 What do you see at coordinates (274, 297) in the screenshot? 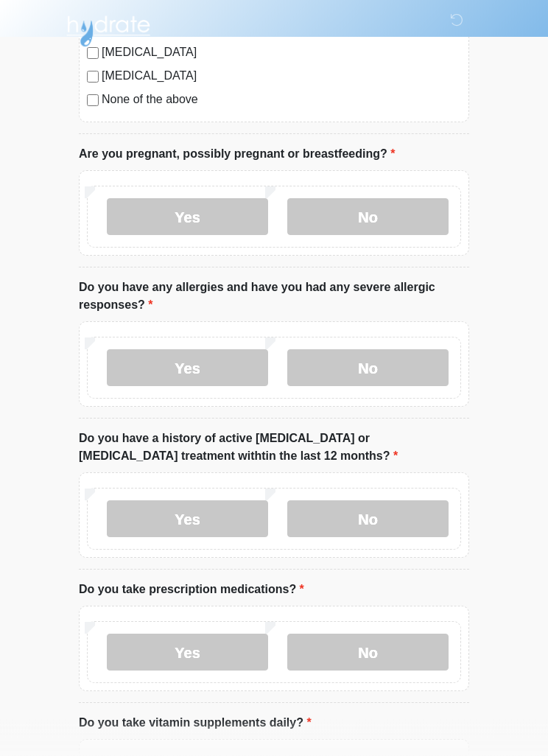
I see `label: Do you have any allergies and have you had any severe allergic responses?` at bounding box center [274, 297].